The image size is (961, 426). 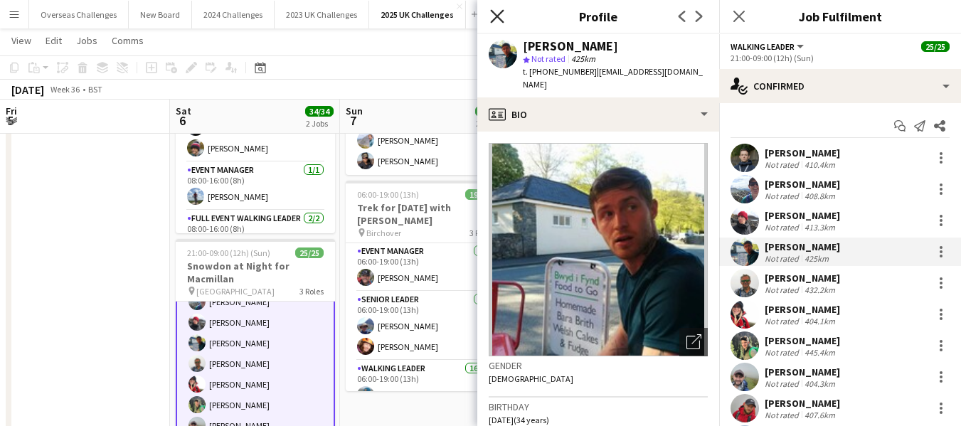 I want to click on span: 7, so click(x=353, y=120).